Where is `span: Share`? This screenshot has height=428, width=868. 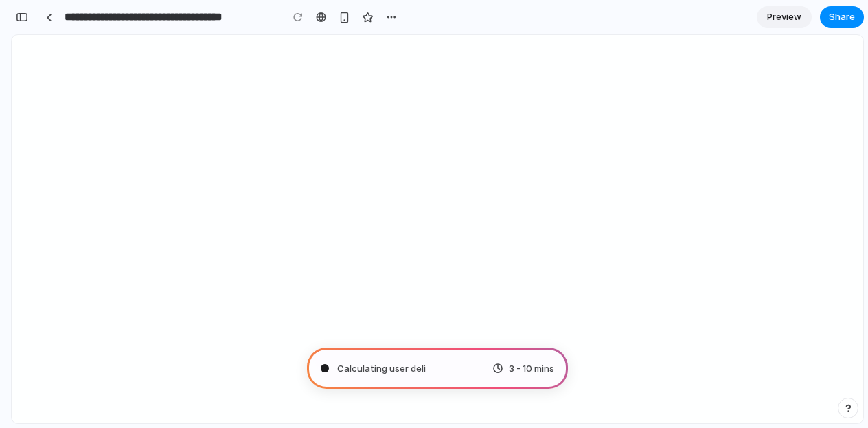
span: Share is located at coordinates (842, 17).